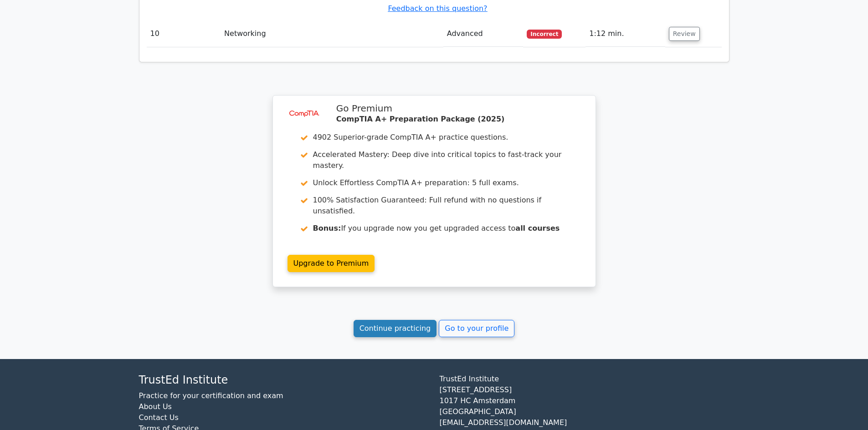 The height and width of the screenshot is (430, 868). I want to click on a: Upgrade to Premium, so click(331, 264).